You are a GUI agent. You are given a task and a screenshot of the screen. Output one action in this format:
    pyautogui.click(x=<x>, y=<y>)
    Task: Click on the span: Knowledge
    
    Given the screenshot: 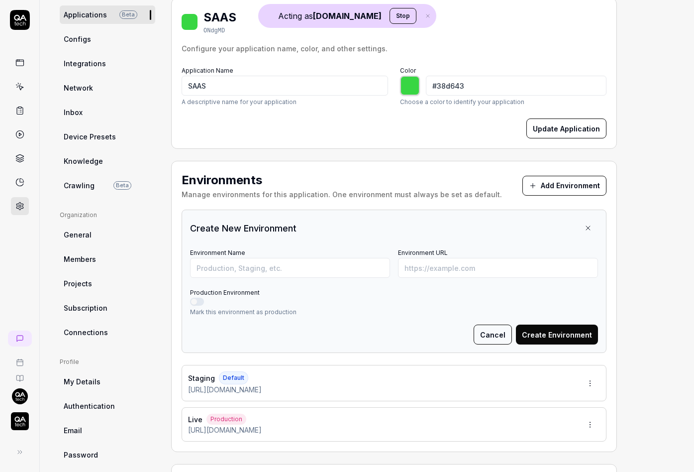 What is the action you would take?
    pyautogui.click(x=83, y=161)
    